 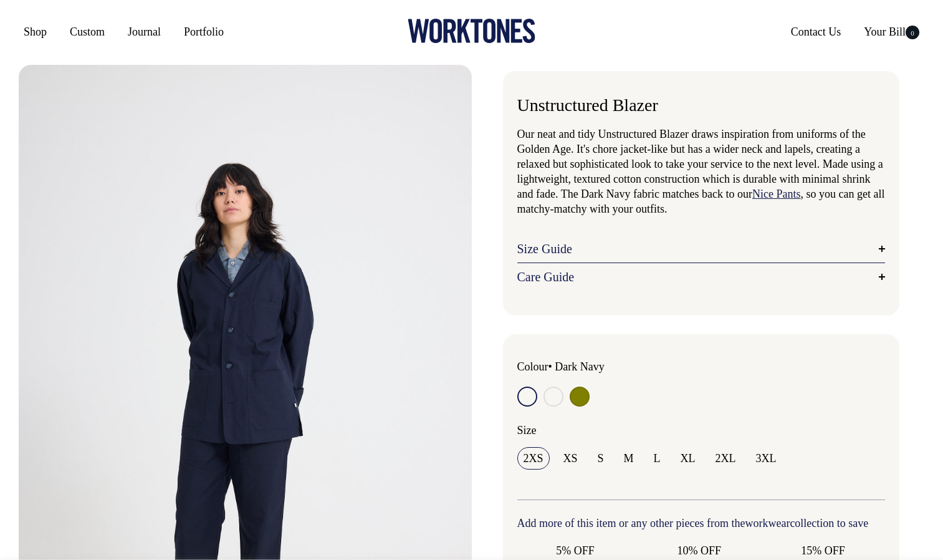 What do you see at coordinates (766, 458) in the screenshot?
I see `span: 3XL` at bounding box center [766, 458].